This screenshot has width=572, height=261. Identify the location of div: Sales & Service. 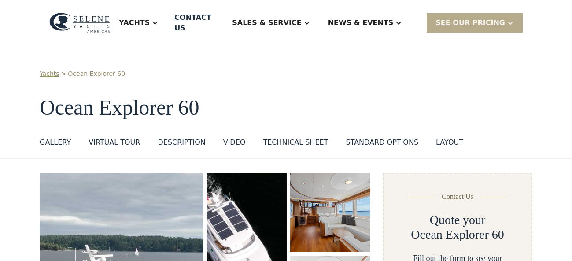
(266, 23).